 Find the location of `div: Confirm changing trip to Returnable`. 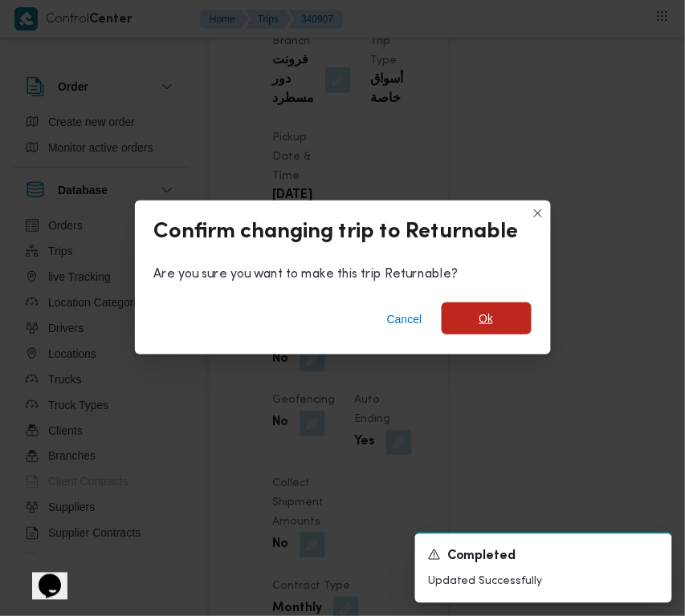

div: Confirm changing trip to Returnable is located at coordinates (336, 233).